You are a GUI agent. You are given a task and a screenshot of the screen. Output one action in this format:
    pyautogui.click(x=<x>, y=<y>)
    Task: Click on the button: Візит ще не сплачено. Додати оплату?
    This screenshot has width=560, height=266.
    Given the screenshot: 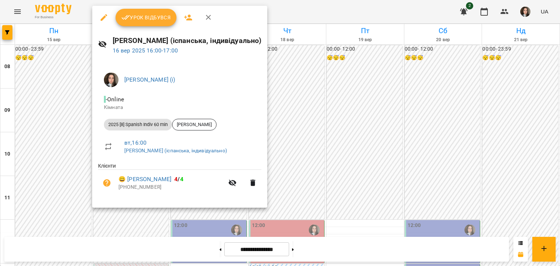 What is the action you would take?
    pyautogui.click(x=107, y=183)
    